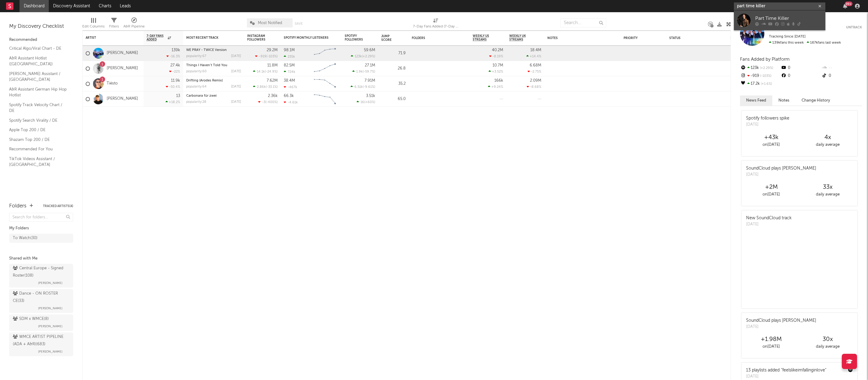 This screenshot has height=380, width=868. What do you see at coordinates (258, 38) in the screenshot?
I see `div: Instagram Followers` at bounding box center [258, 38].